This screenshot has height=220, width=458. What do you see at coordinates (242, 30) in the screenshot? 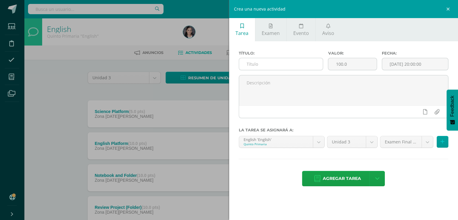
I see `a: Tarea` at bounding box center [242, 30].